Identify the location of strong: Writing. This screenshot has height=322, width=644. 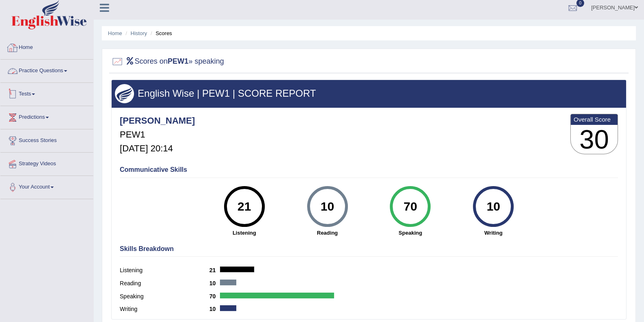
(493, 233).